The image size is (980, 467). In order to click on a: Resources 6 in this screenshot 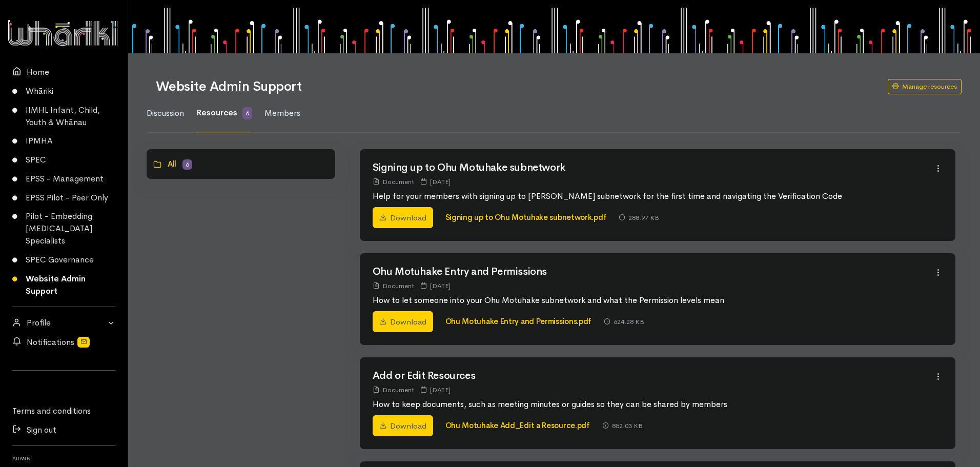, I will do `click(224, 113)`.